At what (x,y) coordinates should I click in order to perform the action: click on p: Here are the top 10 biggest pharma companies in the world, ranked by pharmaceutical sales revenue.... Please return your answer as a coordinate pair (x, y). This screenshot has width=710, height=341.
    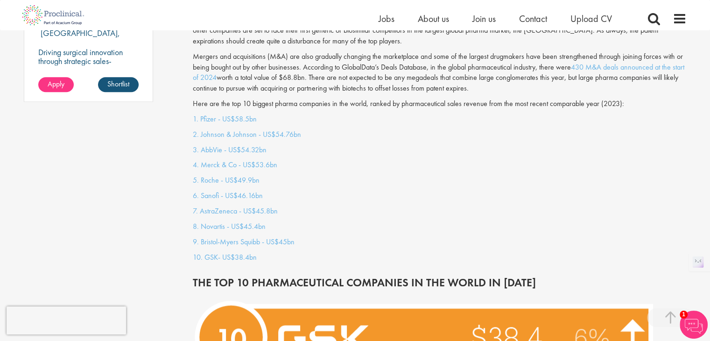
    Looking at the image, I should click on (440, 104).